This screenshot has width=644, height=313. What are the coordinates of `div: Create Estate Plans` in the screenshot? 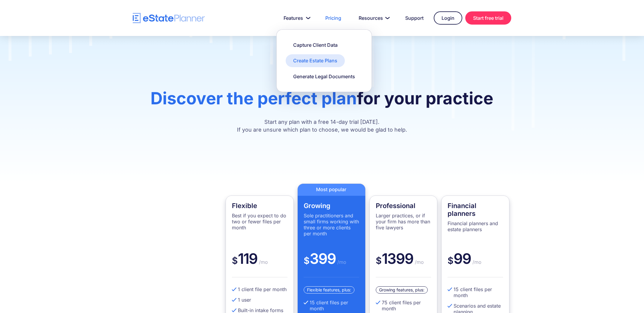 It's located at (315, 60).